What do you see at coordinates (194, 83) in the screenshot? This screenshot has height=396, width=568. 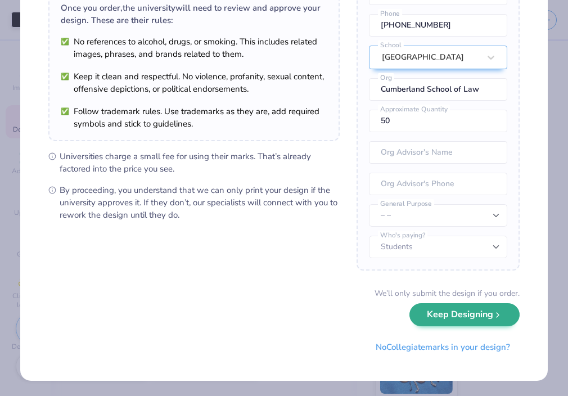 I see `li: Keep it clean and respectful. No violence, profanity, sexual content, offensive depictions, or po...` at bounding box center [194, 83].